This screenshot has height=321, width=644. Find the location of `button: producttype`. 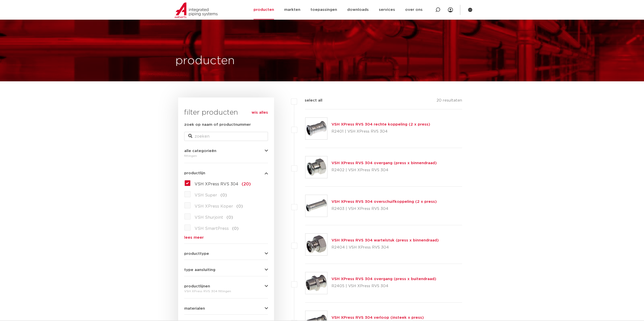

button: producttype is located at coordinates (226, 254).